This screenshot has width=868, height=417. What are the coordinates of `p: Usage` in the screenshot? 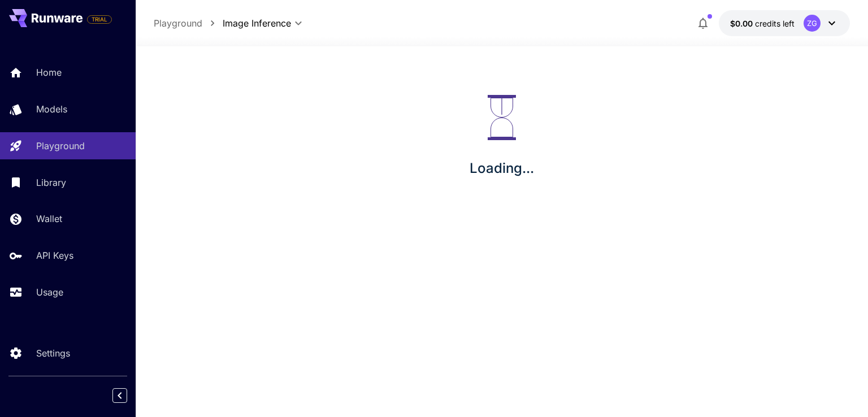 It's located at (49, 292).